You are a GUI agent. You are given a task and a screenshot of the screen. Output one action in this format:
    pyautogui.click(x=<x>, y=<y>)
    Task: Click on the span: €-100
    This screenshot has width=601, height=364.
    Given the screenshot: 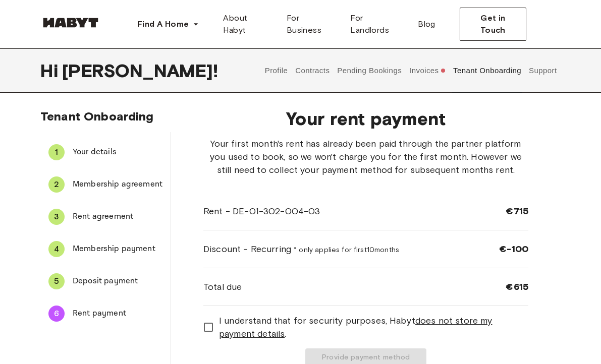 What is the action you would take?
    pyautogui.click(x=514, y=249)
    